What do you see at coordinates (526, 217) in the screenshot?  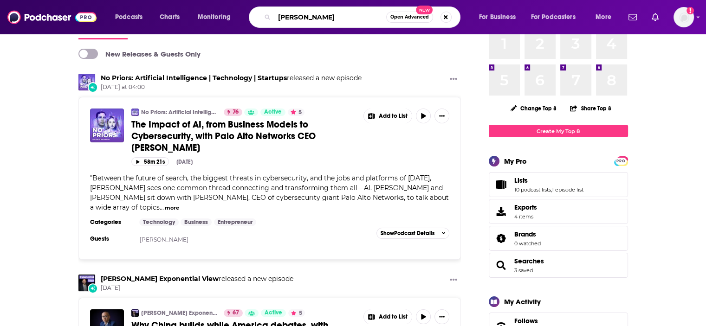 I see `span: 4 items` at bounding box center [526, 217].